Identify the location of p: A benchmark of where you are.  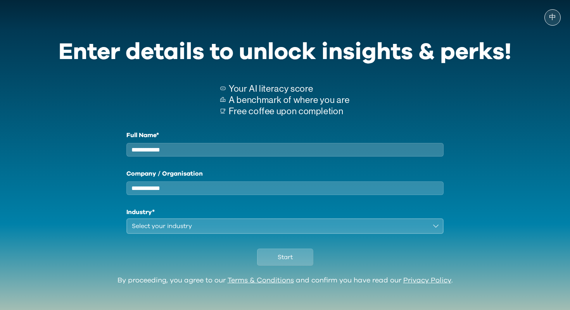
(290, 100).